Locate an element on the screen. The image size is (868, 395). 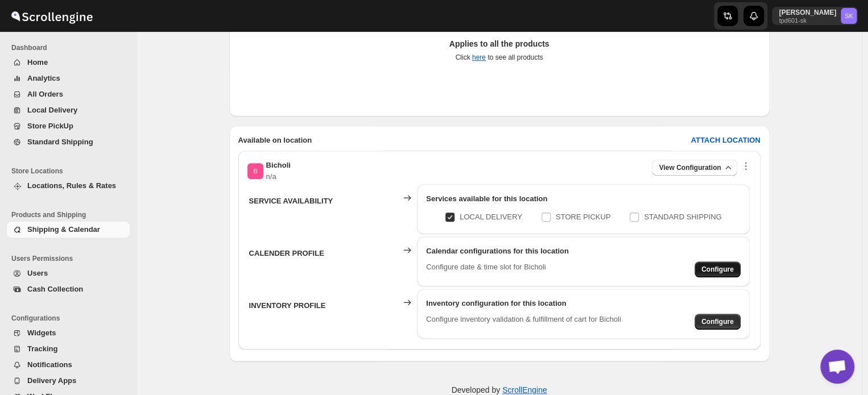
th: SERVICE AVAILABILITY is located at coordinates (323, 209).